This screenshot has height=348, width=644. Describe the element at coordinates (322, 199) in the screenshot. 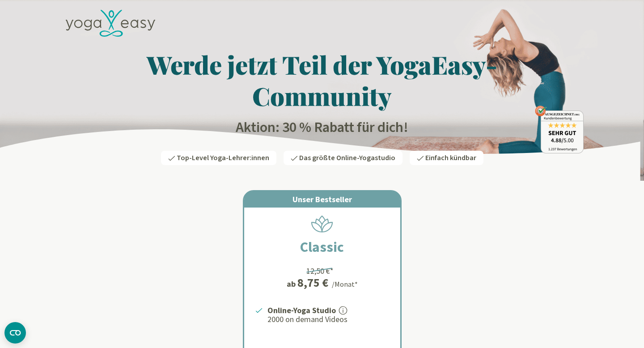

I see `span: Unser Bestseller` at that location.